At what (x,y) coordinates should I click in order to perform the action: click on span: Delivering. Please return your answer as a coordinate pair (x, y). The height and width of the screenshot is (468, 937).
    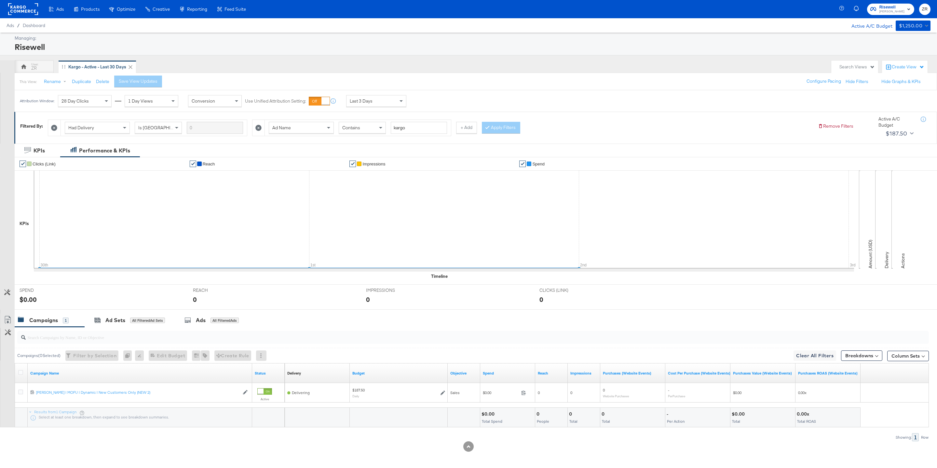
    Looking at the image, I should click on (301, 392).